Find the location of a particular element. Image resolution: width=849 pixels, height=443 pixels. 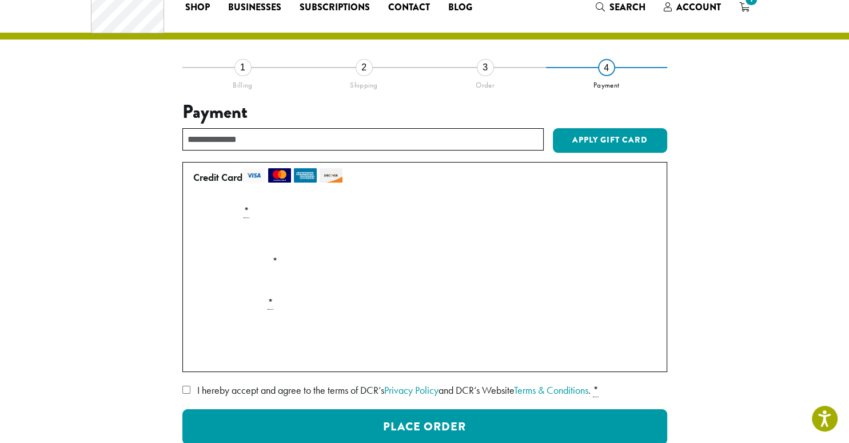

span: Shop is located at coordinates (197, 7).